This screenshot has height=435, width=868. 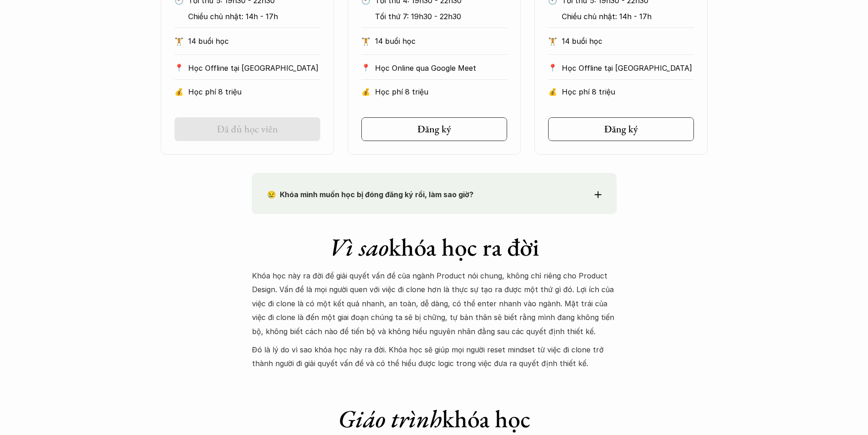 What do you see at coordinates (438, 16) in the screenshot?
I see `p: Tối thứ 7: 19h30 - 22h30` at bounding box center [438, 16].